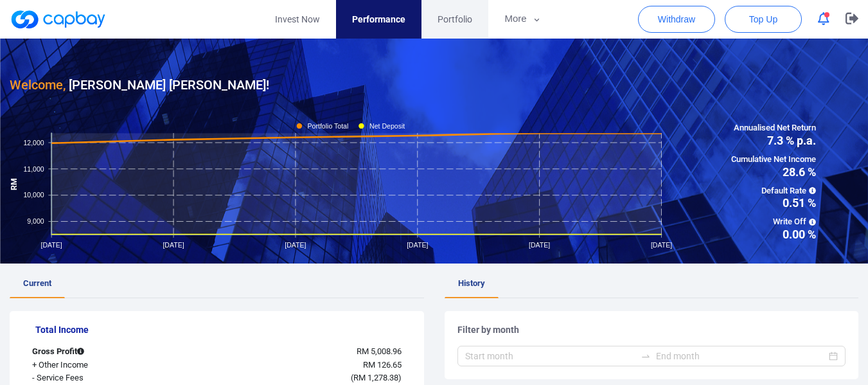  I want to click on span: swap-right, so click(646, 356).